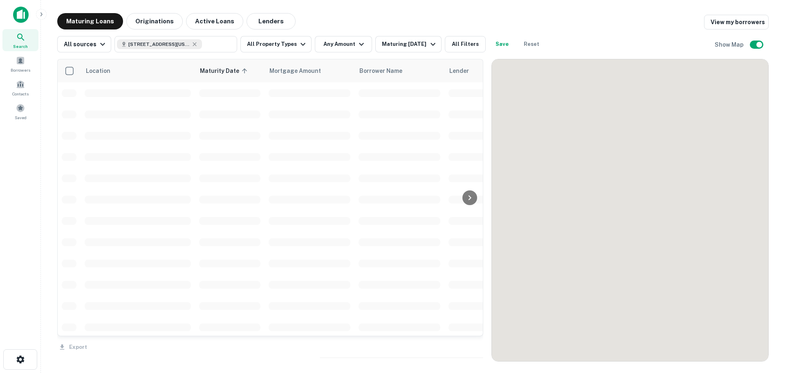 This screenshot has width=785, height=373. I want to click on div: All sources, so click(85, 44).